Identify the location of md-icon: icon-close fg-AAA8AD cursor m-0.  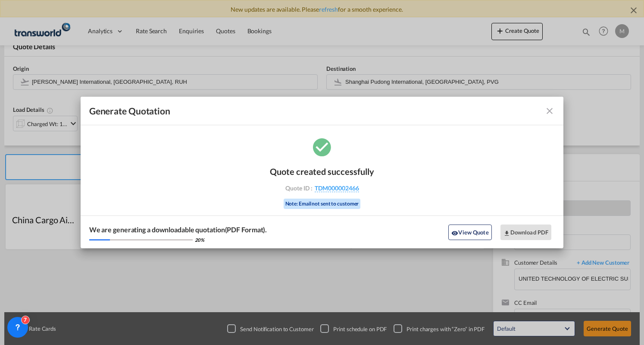
(550, 111).